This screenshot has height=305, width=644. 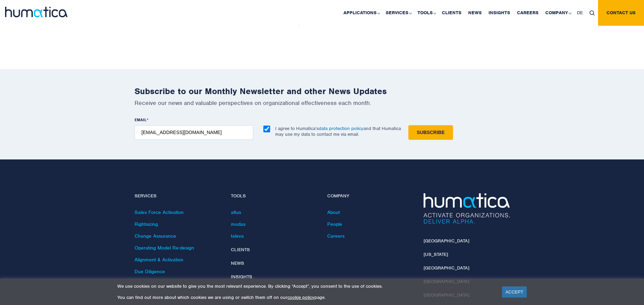 I want to click on a: modas, so click(x=238, y=224).